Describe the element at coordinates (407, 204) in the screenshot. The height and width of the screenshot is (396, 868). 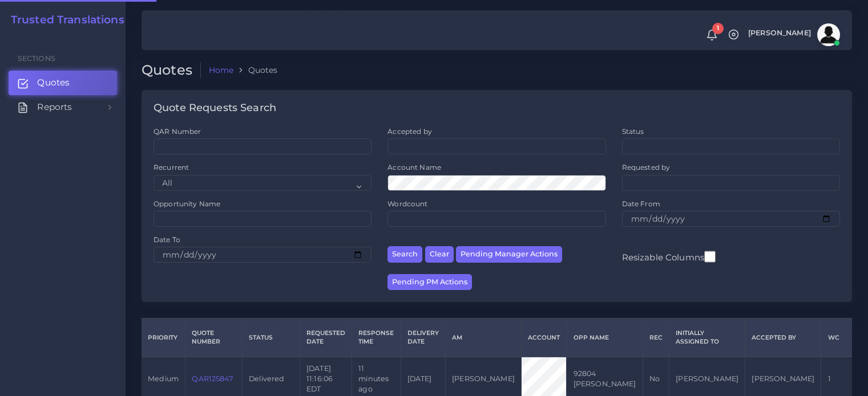
I see `label: Wordcount` at that location.